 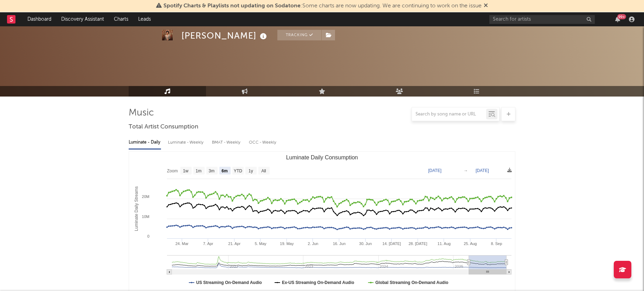 I want to click on text: 11. Aug, so click(x=444, y=244).